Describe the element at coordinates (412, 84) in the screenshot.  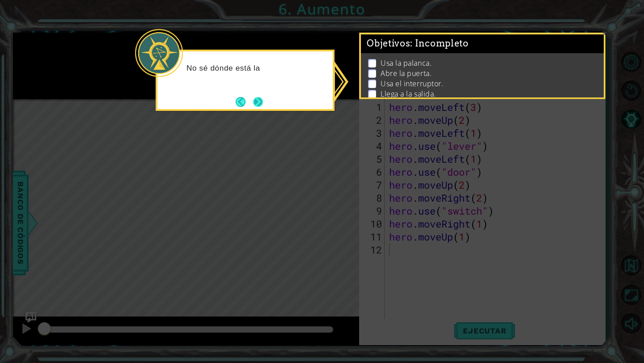
I see `p: Usa el interruptor.` at that location.